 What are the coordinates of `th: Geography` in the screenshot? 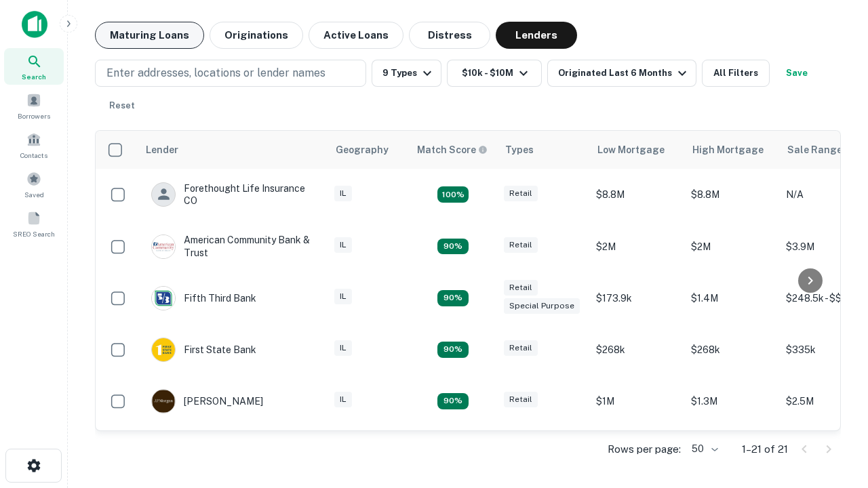 It's located at (368, 150).